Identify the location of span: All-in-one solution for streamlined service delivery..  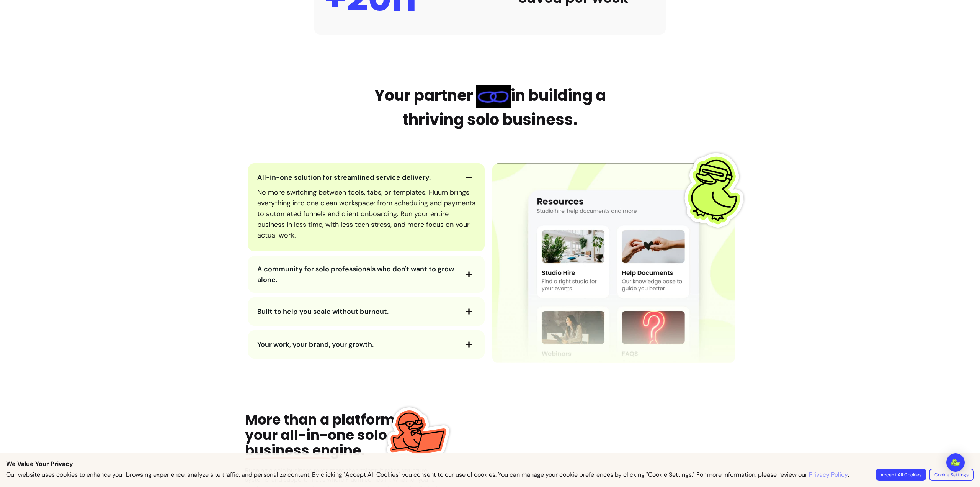
(344, 178).